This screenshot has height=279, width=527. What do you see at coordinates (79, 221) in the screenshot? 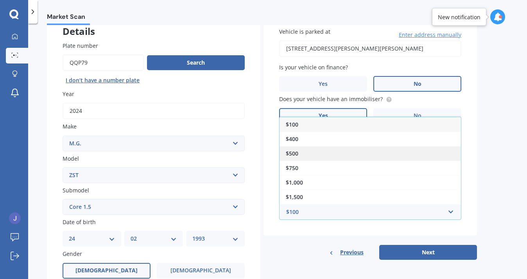
I see `span: Date of birth` at bounding box center [79, 221].